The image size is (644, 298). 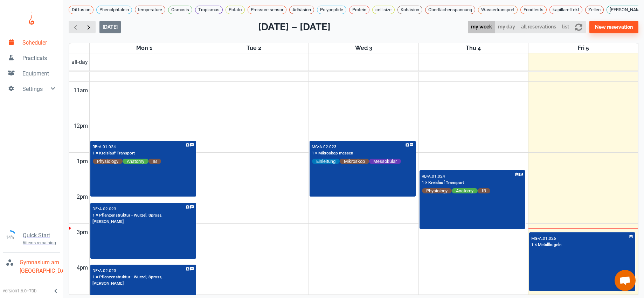 I want to click on div: temperature, so click(x=150, y=10).